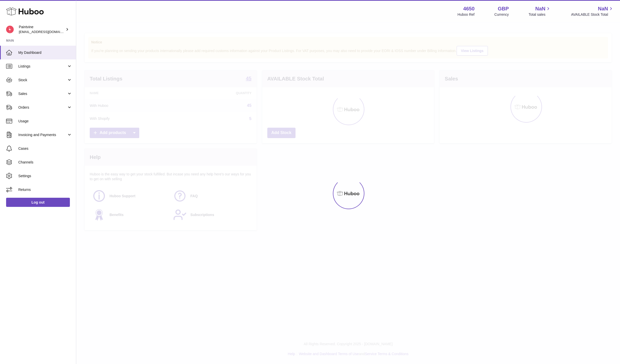 The height and width of the screenshot is (364, 620). What do you see at coordinates (42, 80) in the screenshot?
I see `span: Stock` at bounding box center [42, 80].